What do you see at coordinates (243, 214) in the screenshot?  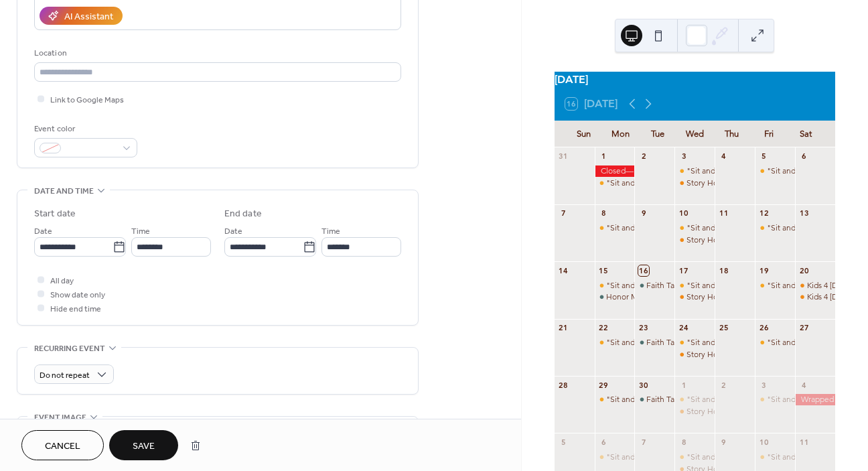 I see `div: End date` at bounding box center [243, 214].